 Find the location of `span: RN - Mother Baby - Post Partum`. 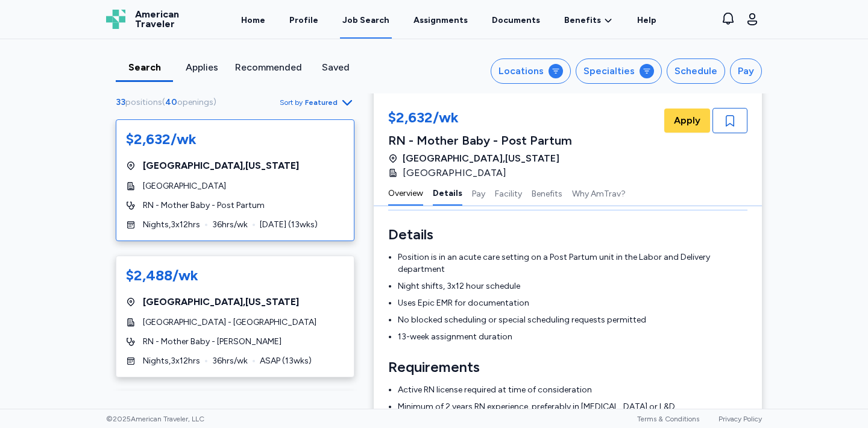

span: RN - Mother Baby - Post Partum is located at coordinates (203, 206).